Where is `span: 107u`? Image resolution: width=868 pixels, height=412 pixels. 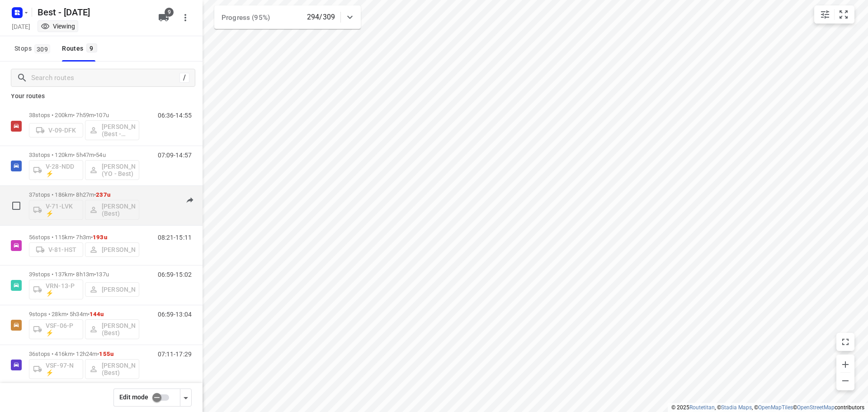
span: 107u is located at coordinates (102, 115).